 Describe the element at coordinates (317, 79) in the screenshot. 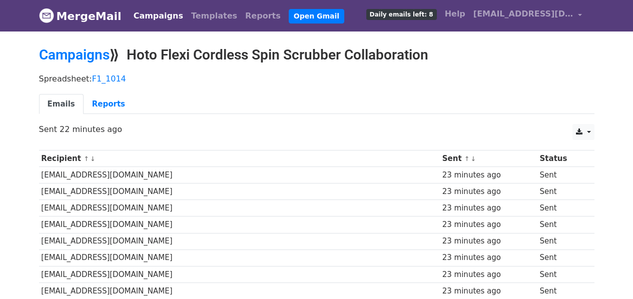

I see `p: Spreadsheet:` at that location.